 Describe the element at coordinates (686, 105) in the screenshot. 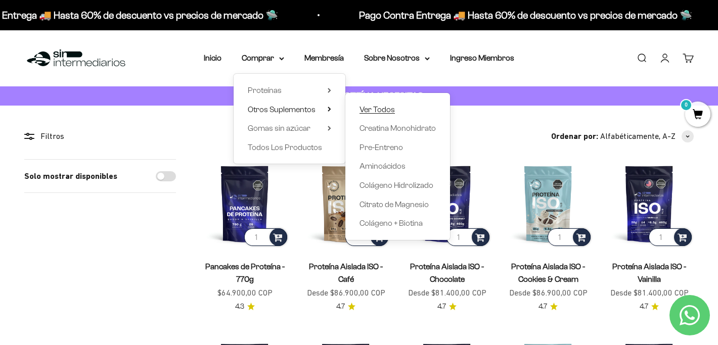

I see `mark: 0` at that location.